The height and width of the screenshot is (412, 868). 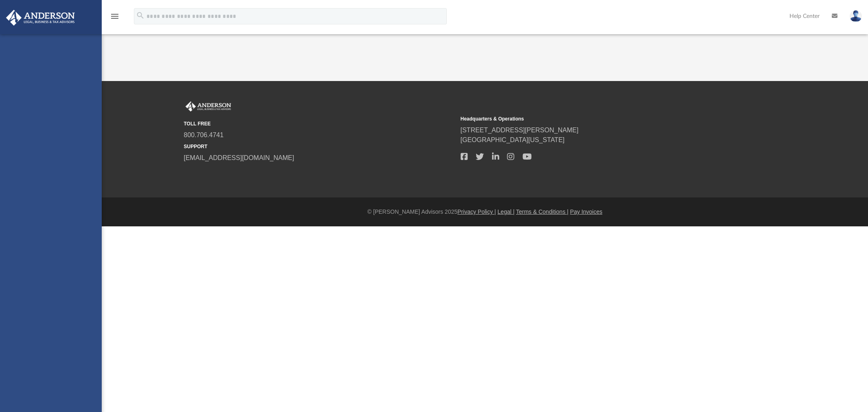 What do you see at coordinates (586, 212) in the screenshot?
I see `a: Pay Invoices` at bounding box center [586, 212].